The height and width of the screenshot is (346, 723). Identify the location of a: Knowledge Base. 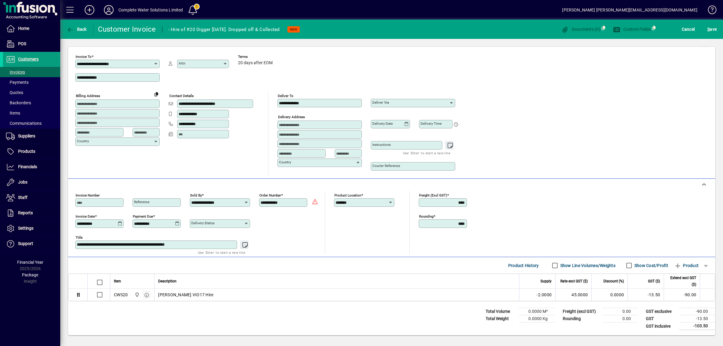
(709, 11).